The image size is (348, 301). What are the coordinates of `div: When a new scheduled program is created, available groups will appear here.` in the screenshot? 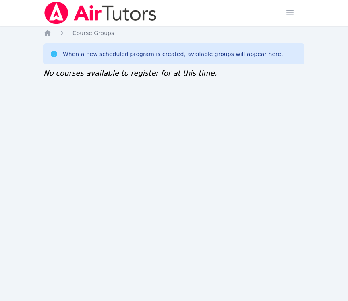 It's located at (173, 54).